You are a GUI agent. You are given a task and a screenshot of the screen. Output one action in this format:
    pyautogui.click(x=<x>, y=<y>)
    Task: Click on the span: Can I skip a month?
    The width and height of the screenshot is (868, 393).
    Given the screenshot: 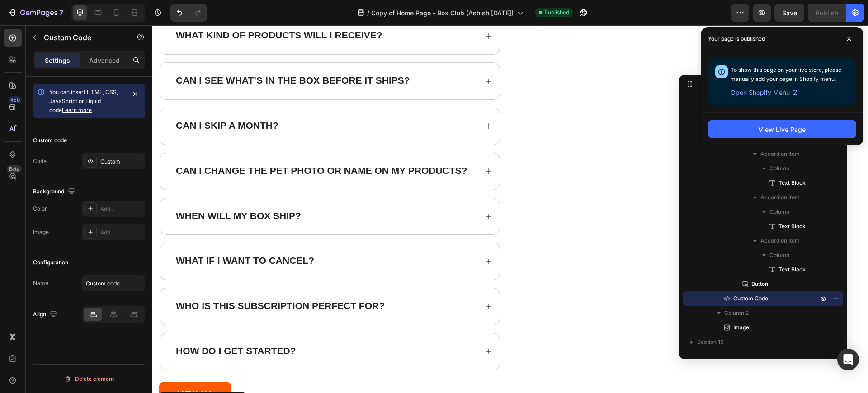 What is the action you would take?
    pyautogui.click(x=75, y=100)
    